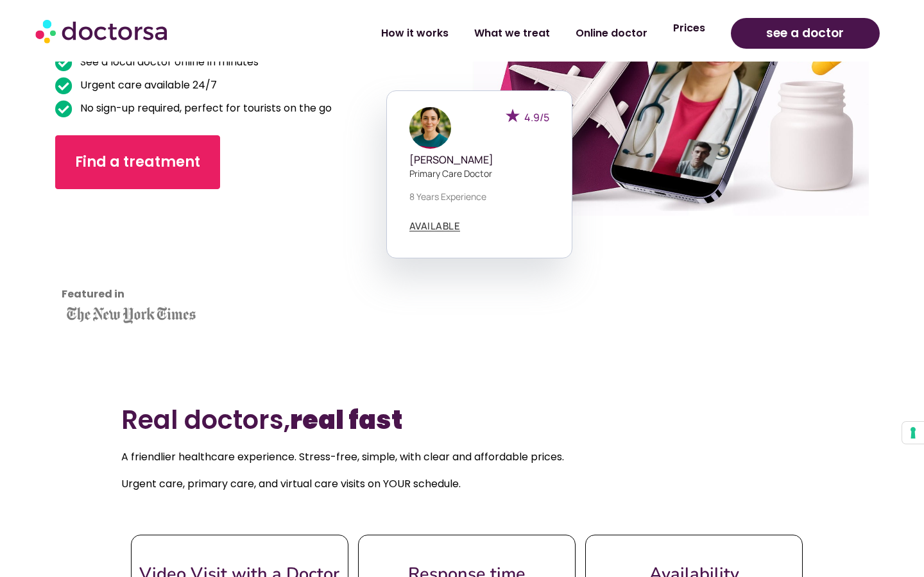 This screenshot has width=924, height=577. Describe the element at coordinates (689, 29) in the screenshot. I see `a: Prices` at that location.